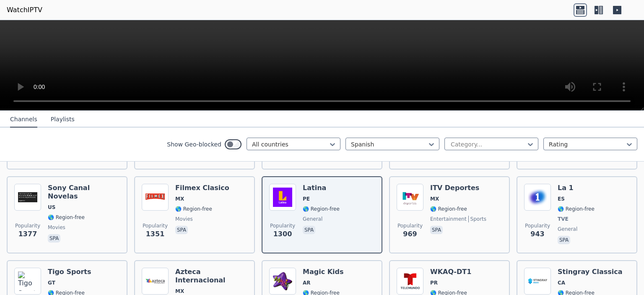 This screenshot has width=644, height=295. Describe the element at coordinates (537, 234) in the screenshot. I see `span: 943` at that location.